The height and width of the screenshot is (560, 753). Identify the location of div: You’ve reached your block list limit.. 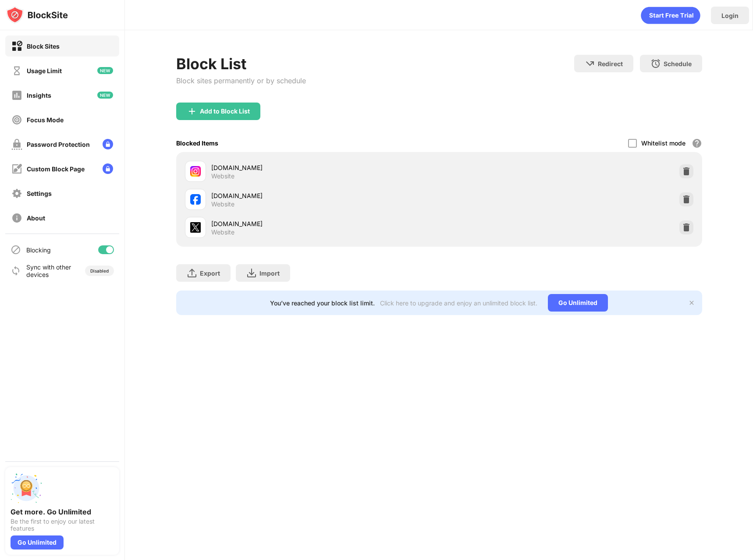
(322, 302).